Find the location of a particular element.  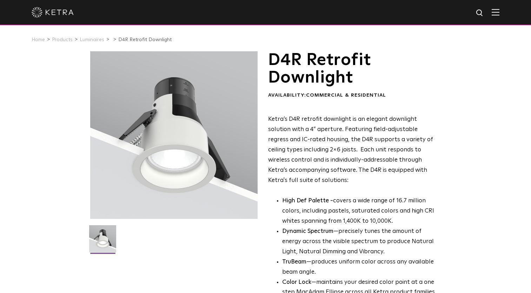

strong: Dynamic Spectrum is located at coordinates (308, 231).